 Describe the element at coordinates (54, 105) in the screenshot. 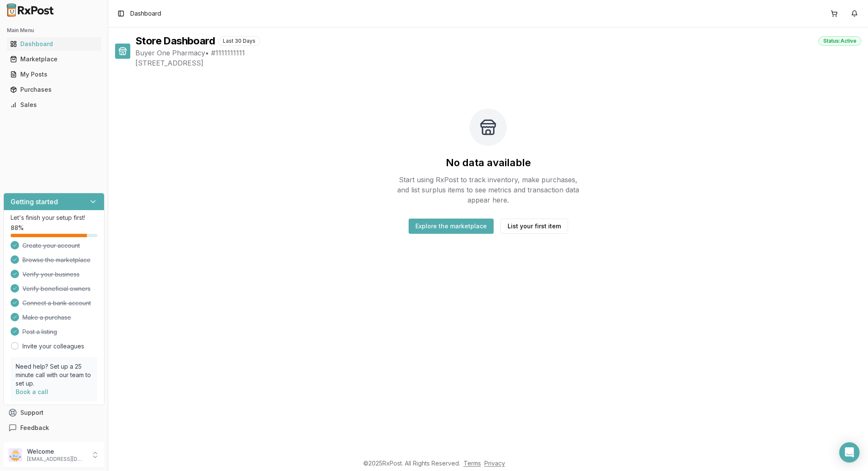

I see `div: Sales` at that location.